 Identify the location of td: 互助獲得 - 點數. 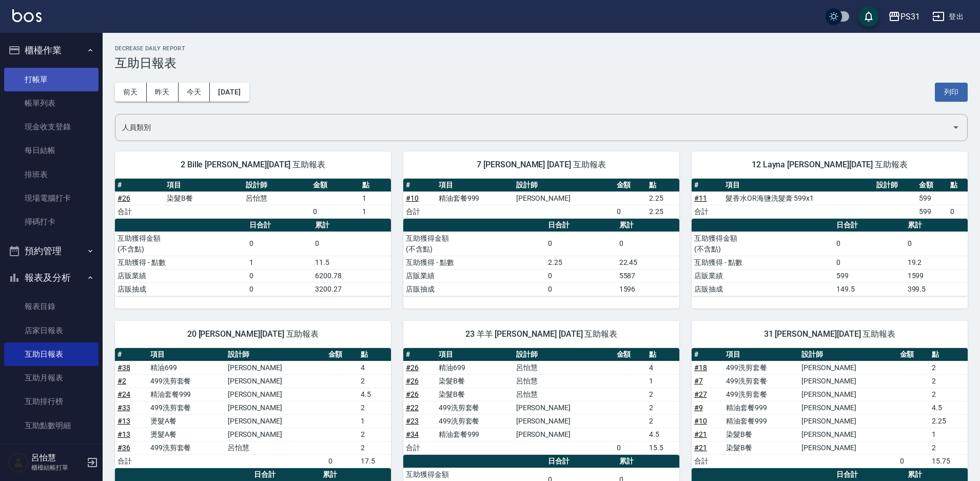
(474, 262).